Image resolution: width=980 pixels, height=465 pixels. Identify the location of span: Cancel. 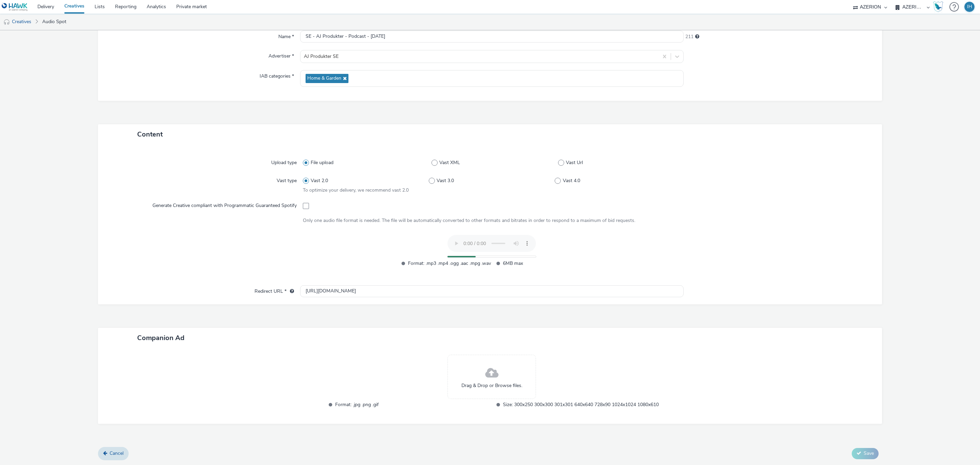
(116, 453).